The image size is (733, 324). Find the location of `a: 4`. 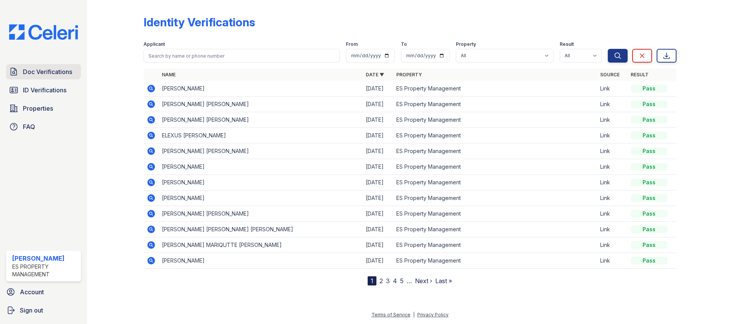

a: 4 is located at coordinates (395, 281).